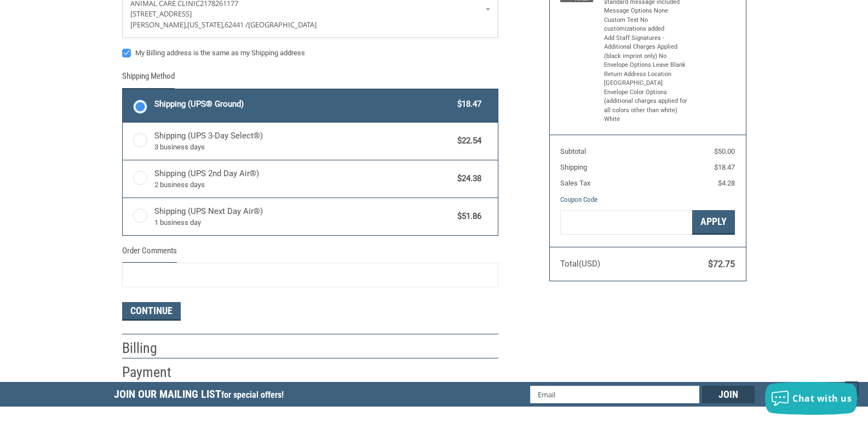 This screenshot has width=868, height=423. Describe the element at coordinates (727, 183) in the screenshot. I see `span: $4.28` at that location.